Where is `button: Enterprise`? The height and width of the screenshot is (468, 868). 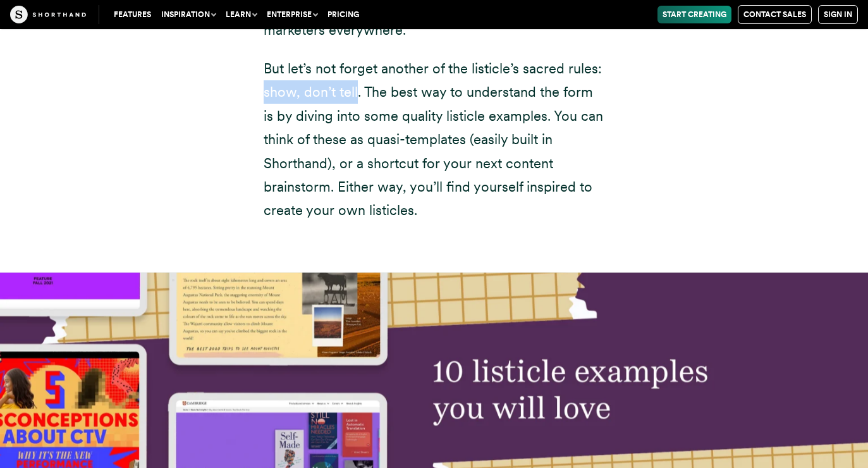
button: Enterprise is located at coordinates (292, 15).